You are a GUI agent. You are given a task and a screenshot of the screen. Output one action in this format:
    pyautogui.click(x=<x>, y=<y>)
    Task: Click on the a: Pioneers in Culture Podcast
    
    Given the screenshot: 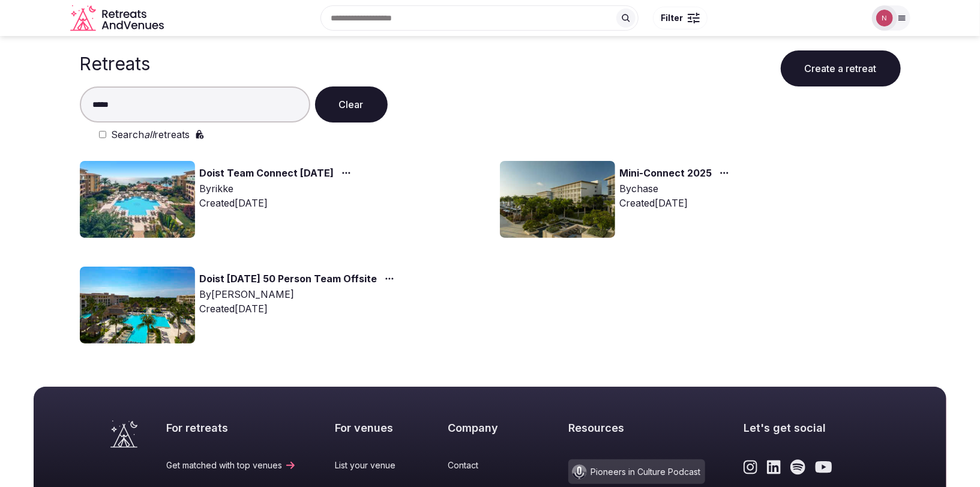 What is the action you would take?
    pyautogui.click(x=636, y=471)
    